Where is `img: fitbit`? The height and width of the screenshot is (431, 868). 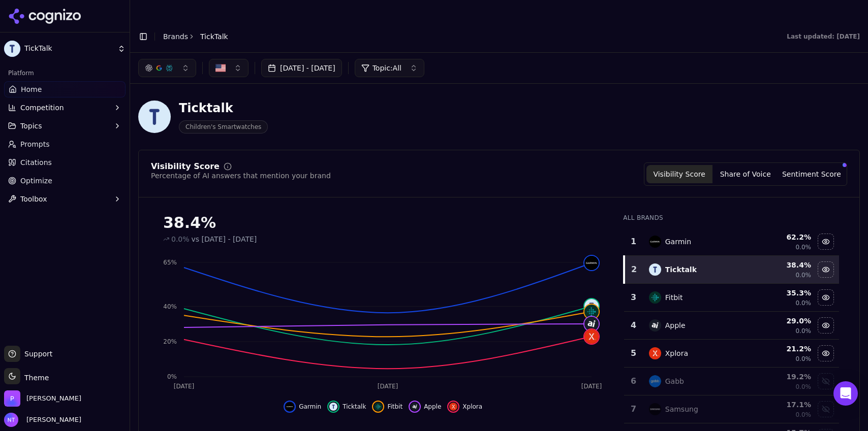 img: fitbit is located at coordinates (378, 407).